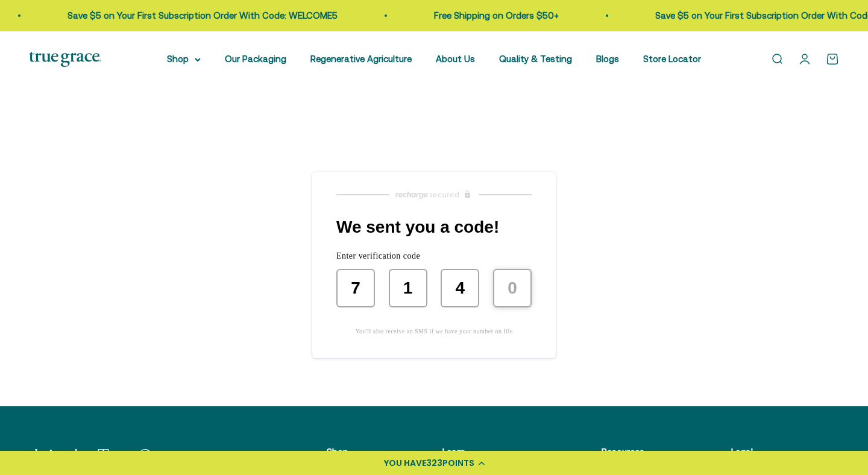 The width and height of the screenshot is (868, 475). What do you see at coordinates (493, 452) in the screenshot?
I see `p: Learn` at bounding box center [493, 452].